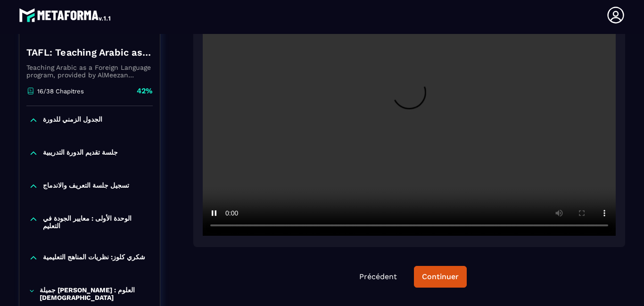 This screenshot has height=306, width=644. What do you see at coordinates (94, 258) in the screenshot?
I see `p: شكري كلوز: نظریات المناھج التعلیمیة` at bounding box center [94, 258].